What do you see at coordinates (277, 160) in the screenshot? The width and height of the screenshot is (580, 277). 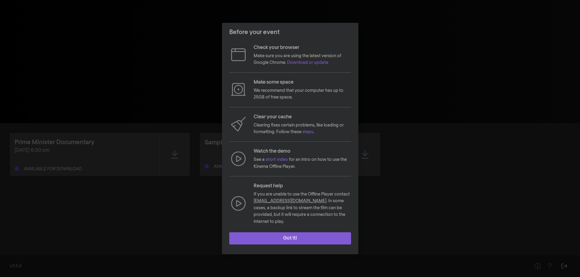 I see `a: short video` at bounding box center [277, 160].